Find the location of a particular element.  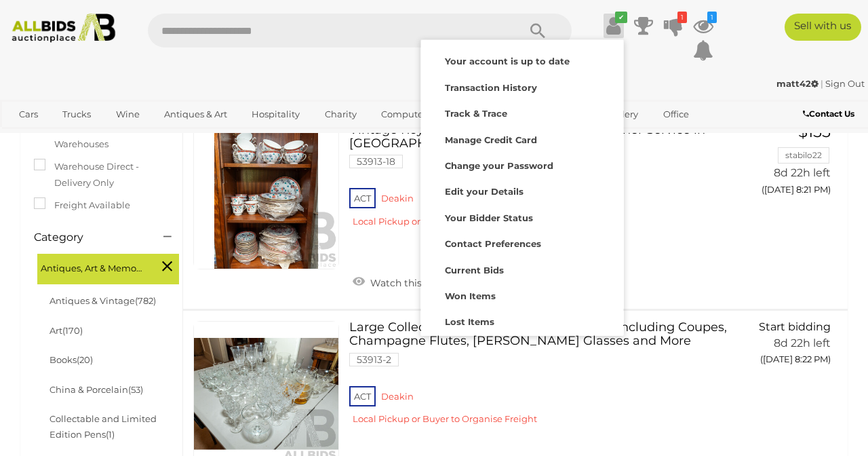

a: Antiques & Art is located at coordinates (195, 114).